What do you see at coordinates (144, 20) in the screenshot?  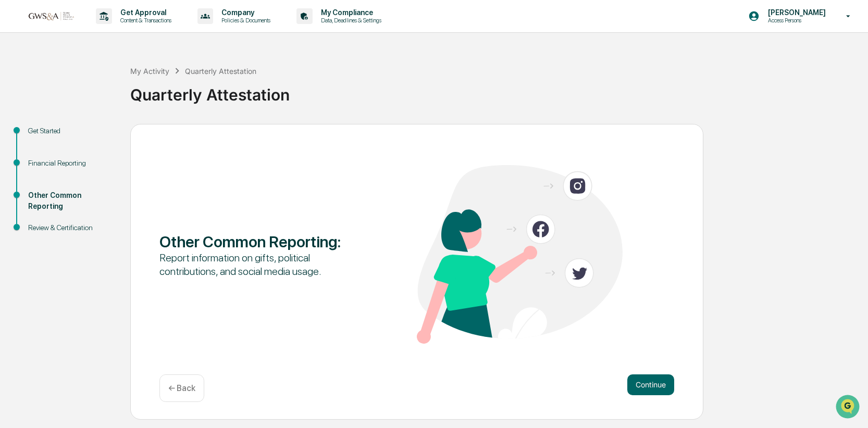 I see `p: Content & Transactions` at bounding box center [144, 20].